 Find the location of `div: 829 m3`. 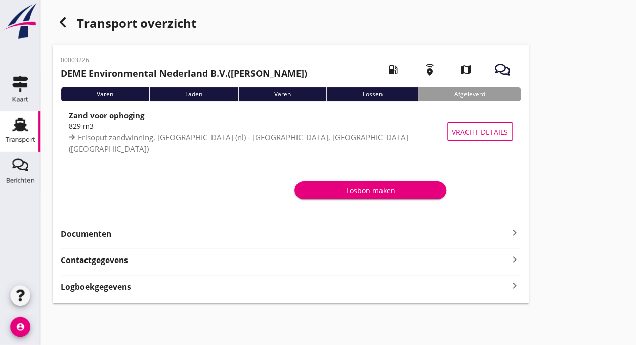

div: 829 m3 is located at coordinates (261, 126).